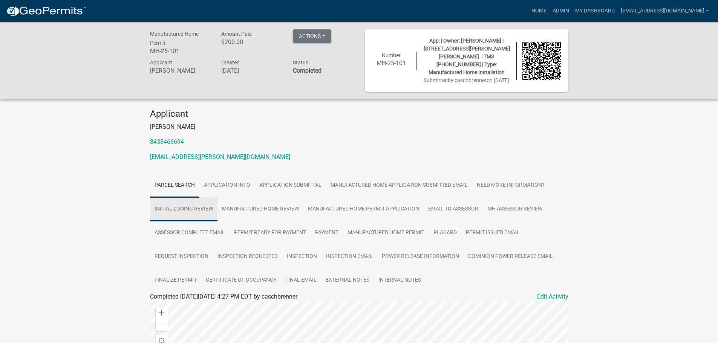  I want to click on strong: Completed, so click(307, 70).